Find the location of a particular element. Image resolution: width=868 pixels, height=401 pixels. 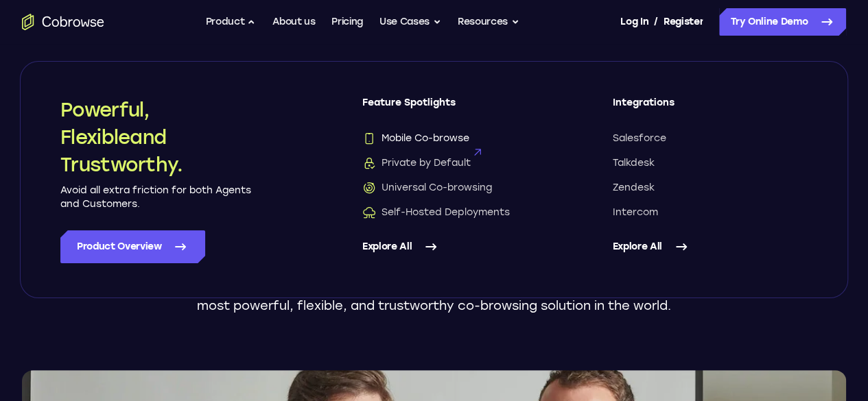

a: Pricing is located at coordinates (347, 22).